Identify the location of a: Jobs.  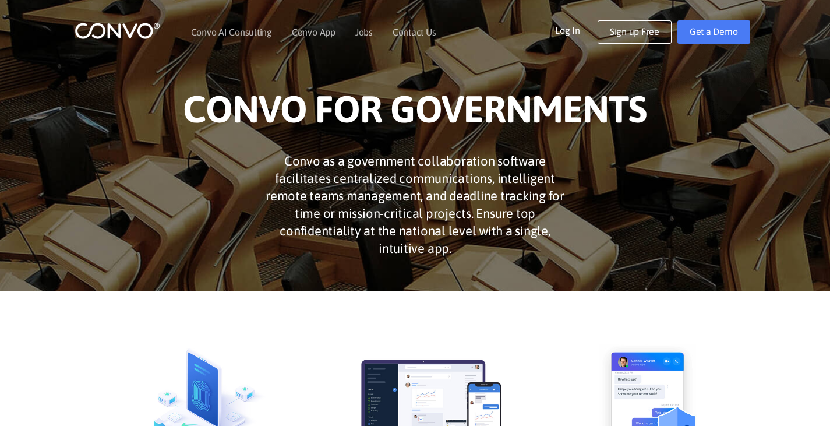
(364, 32).